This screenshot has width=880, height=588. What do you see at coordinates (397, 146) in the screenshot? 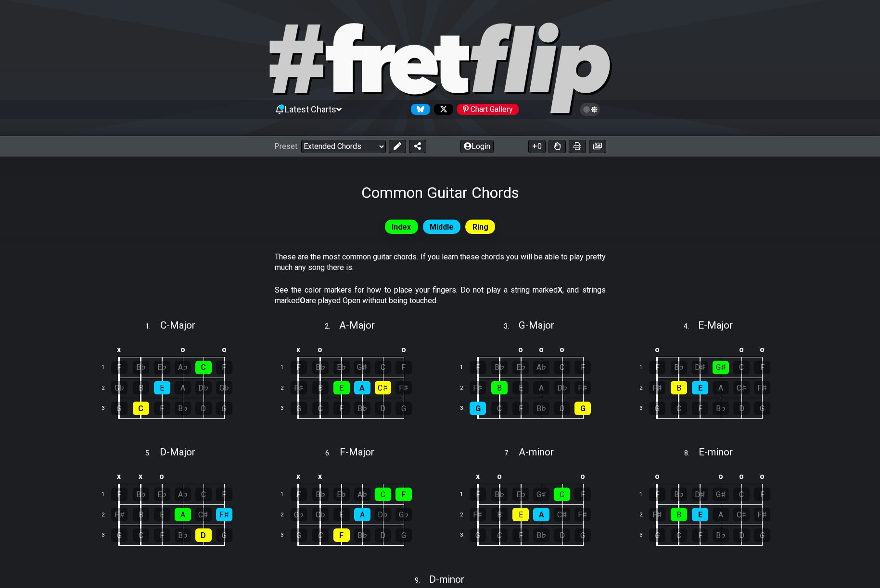
I see `button: Edit Preset` at bounding box center [397, 146].